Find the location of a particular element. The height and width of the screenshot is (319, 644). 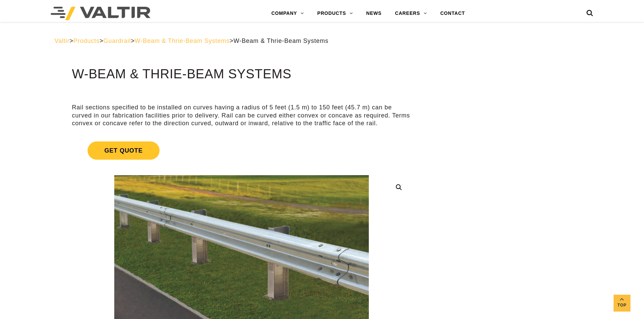

a: COMPANY is located at coordinates (288, 13).